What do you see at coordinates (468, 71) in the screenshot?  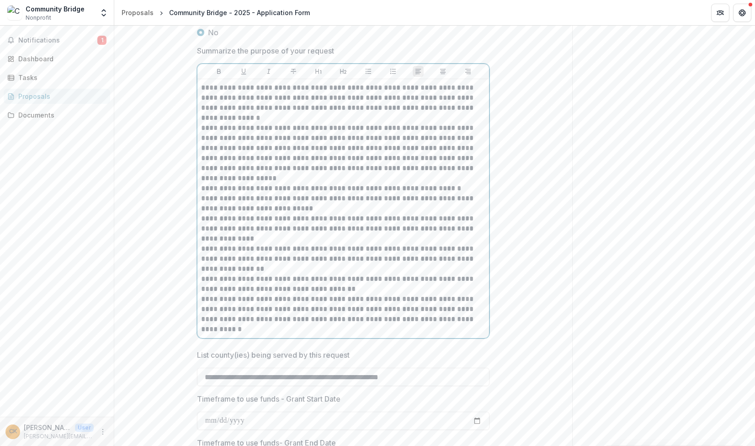 I see `button: Align Right` at bounding box center [468, 71].